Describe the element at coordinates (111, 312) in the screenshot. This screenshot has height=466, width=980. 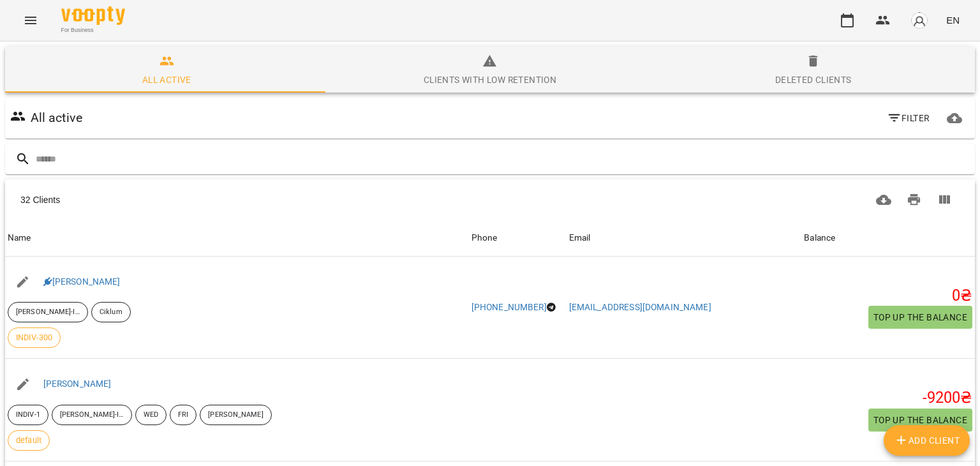
I see `div: Ciklum` at that location.